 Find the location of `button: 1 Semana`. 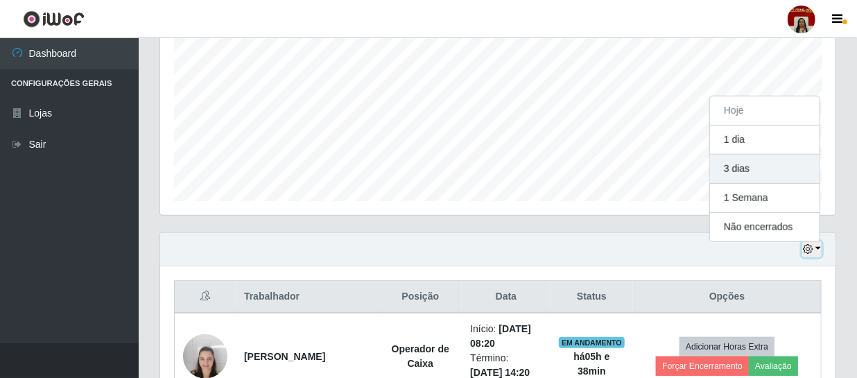

button: 1 Semana is located at coordinates (765, 198).